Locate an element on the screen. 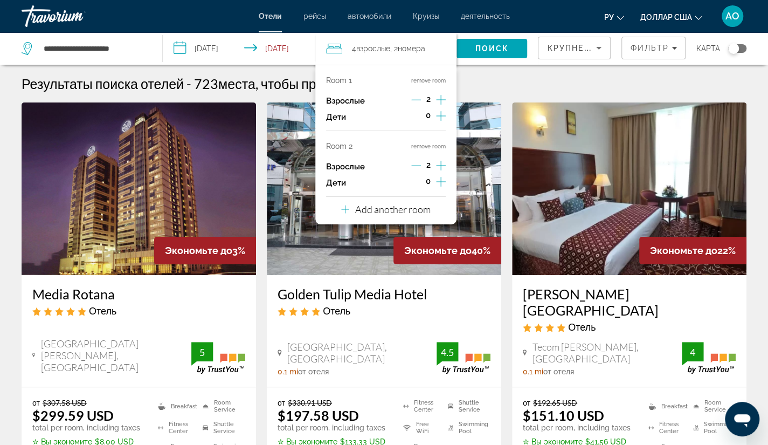 The image size is (768, 445). del: $307.58 USD is located at coordinates (65, 402).